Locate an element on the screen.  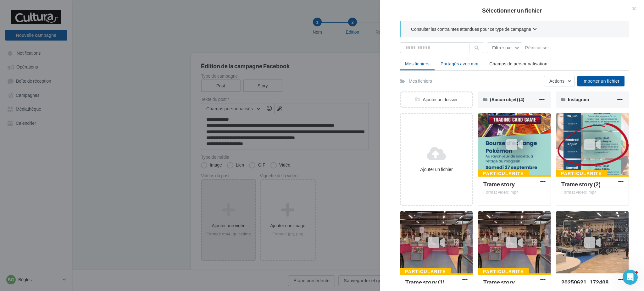
span: Partagés avec moi is located at coordinates (459, 64).